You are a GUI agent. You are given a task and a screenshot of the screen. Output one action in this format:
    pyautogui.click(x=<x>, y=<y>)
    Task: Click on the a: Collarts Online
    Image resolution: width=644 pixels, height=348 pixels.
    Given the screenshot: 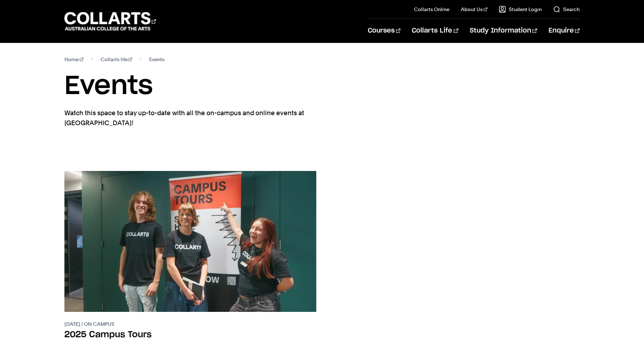 What is the action you would take?
    pyautogui.click(x=431, y=9)
    